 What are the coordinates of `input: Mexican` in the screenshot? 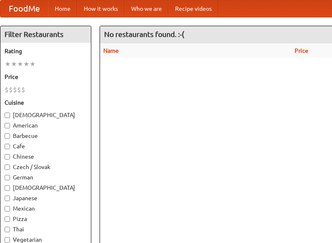 It's located at (7, 208).